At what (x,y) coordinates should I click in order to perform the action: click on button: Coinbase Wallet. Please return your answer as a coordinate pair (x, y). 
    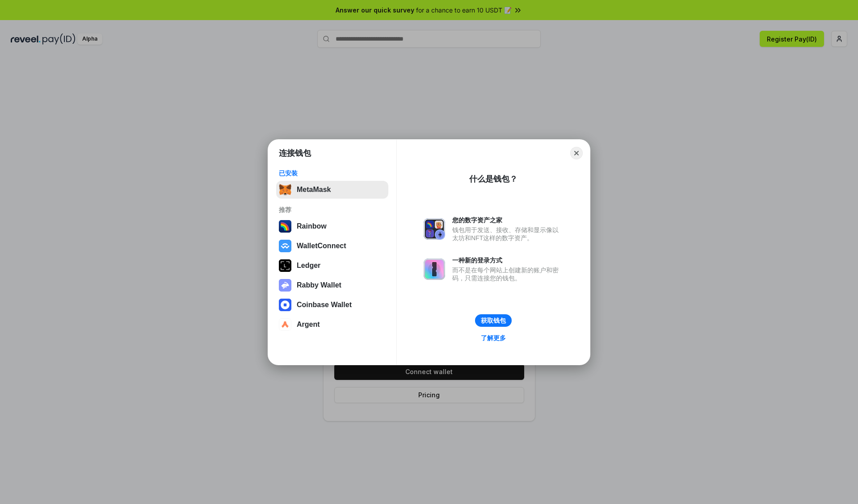
    Looking at the image, I should click on (332, 305).